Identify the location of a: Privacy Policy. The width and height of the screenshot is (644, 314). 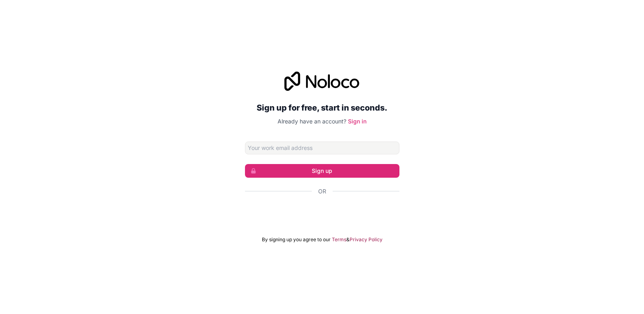
(366, 239).